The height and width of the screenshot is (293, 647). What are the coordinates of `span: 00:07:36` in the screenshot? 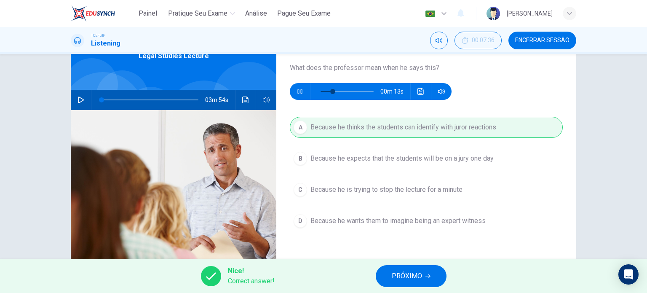 It's located at (483, 40).